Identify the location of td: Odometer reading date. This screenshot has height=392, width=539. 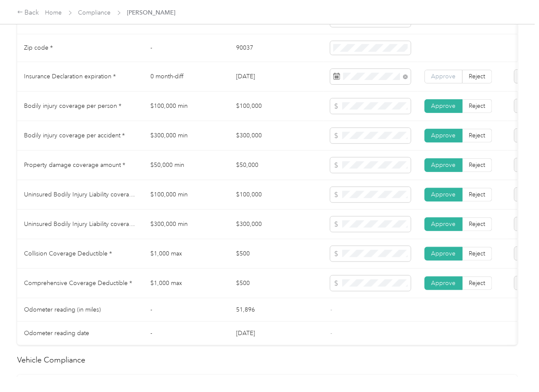
(80, 334).